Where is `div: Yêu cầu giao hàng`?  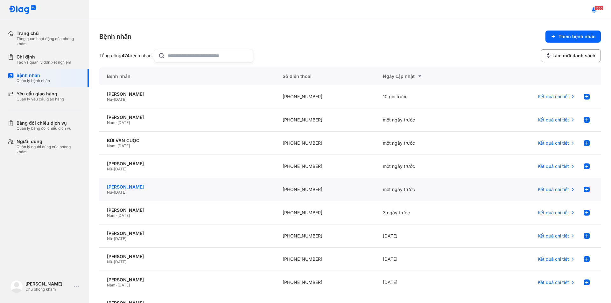
div: Yêu cầu giao hàng is located at coordinates (40, 94).